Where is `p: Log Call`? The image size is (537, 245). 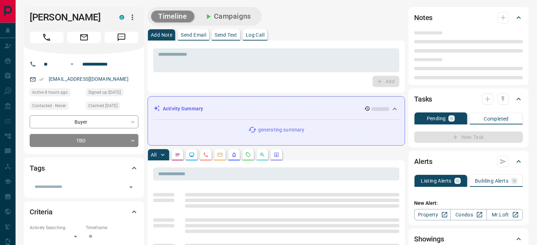 p: Log Call is located at coordinates (255, 35).